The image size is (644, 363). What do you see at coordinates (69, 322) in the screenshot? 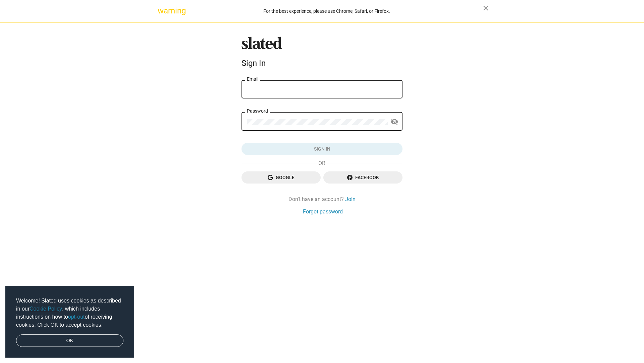
I see `div: cookieconsent` at bounding box center [69, 322].